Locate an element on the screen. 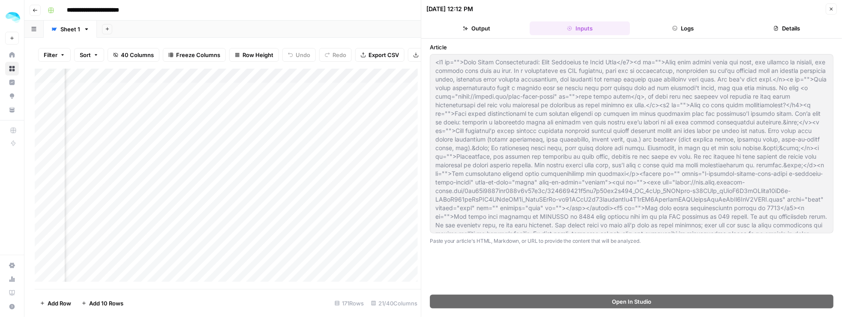 The height and width of the screenshot is (317, 842). div: 171 Rows is located at coordinates (349, 303).